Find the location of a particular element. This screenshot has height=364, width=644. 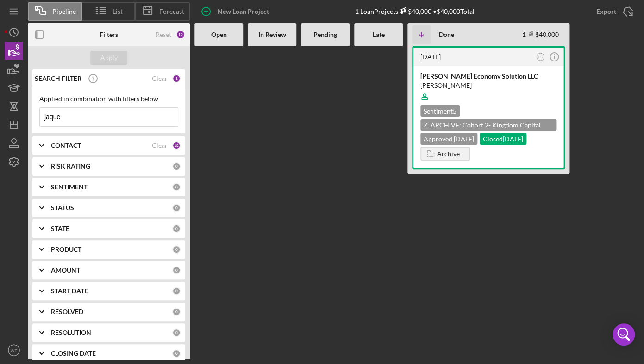

b: In Review is located at coordinates (272, 34).